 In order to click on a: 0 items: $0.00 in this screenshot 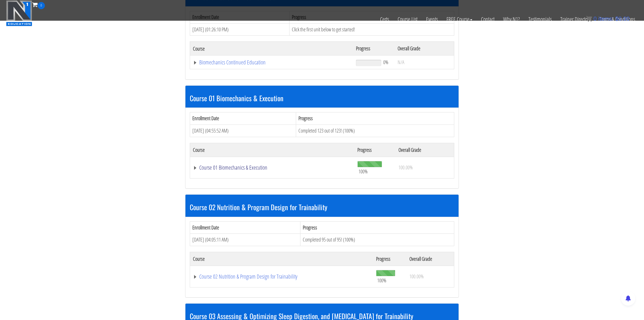, I will do `click(608, 18)`.